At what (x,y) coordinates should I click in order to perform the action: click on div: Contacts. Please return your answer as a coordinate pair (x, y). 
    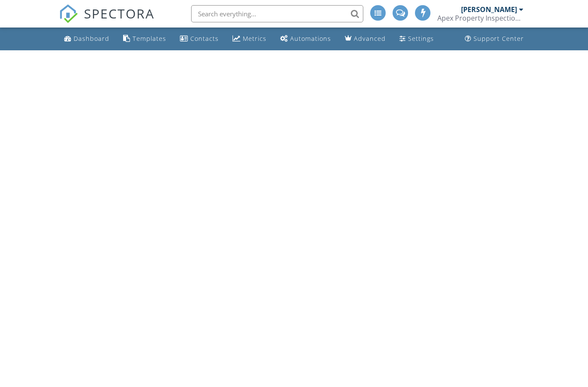
    Looking at the image, I should click on (204, 38).